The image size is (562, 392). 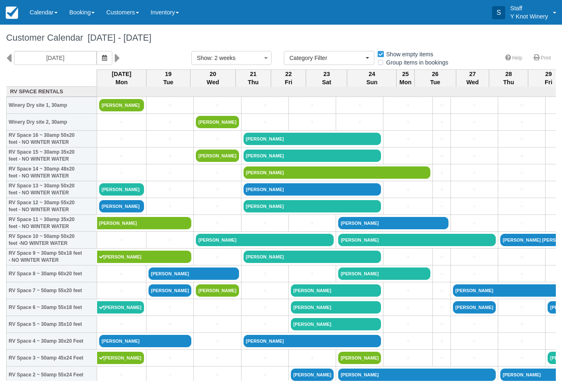 I want to click on th: 22 Fri, so click(x=288, y=78).